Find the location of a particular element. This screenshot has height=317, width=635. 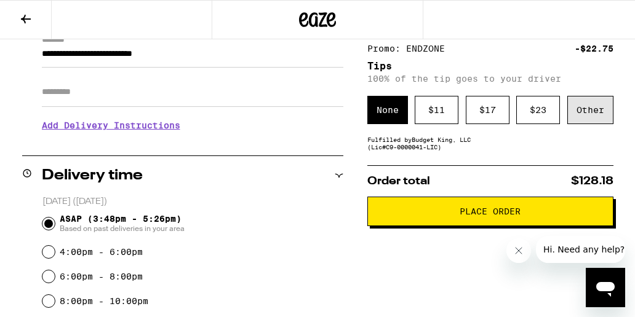

div: Other is located at coordinates (590, 110).